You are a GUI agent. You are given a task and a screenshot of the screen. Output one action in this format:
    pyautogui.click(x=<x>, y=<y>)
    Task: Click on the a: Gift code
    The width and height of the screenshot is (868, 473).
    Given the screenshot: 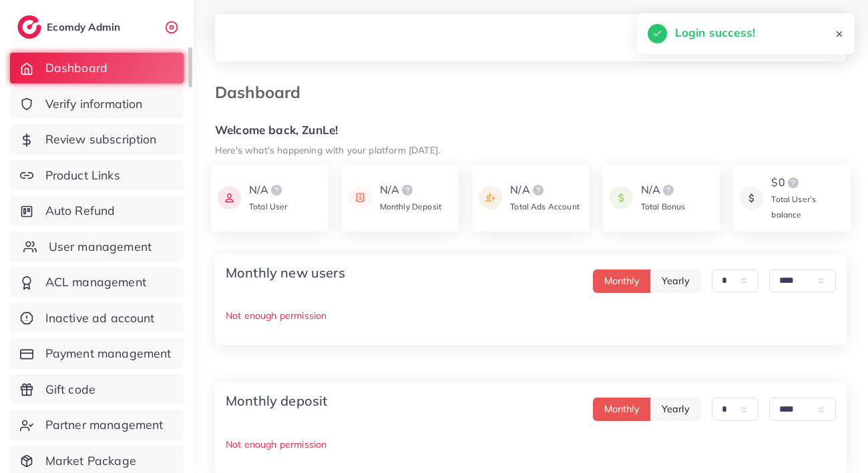 What is the action you would take?
    pyautogui.click(x=97, y=390)
    